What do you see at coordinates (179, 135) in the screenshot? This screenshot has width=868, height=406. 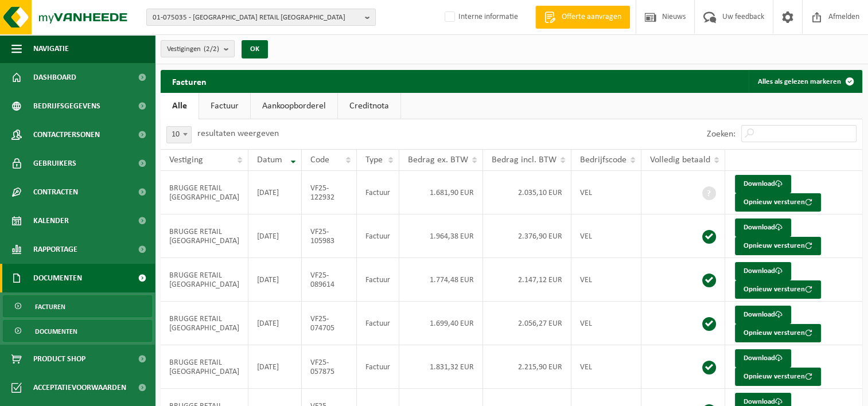 I see `span: 10` at bounding box center [179, 135].